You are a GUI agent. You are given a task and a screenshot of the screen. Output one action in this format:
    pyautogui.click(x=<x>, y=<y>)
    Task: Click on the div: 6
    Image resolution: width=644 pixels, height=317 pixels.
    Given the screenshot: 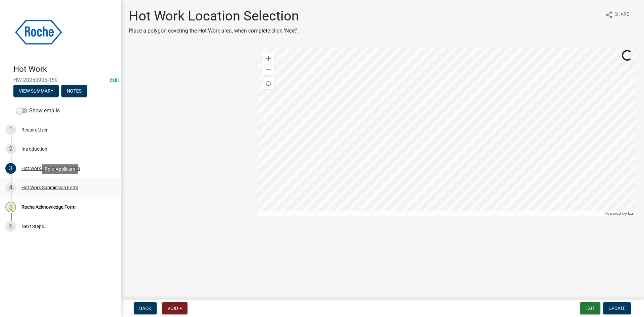 What is the action you would take?
    pyautogui.click(x=11, y=226)
    